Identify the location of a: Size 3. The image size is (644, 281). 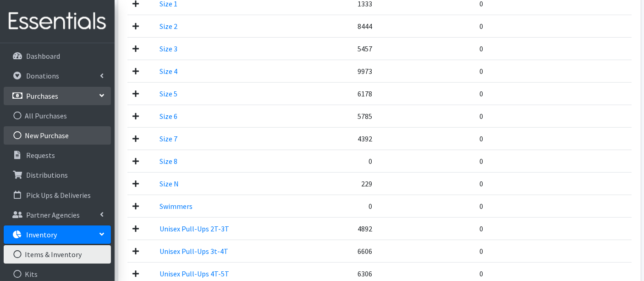
(168, 49).